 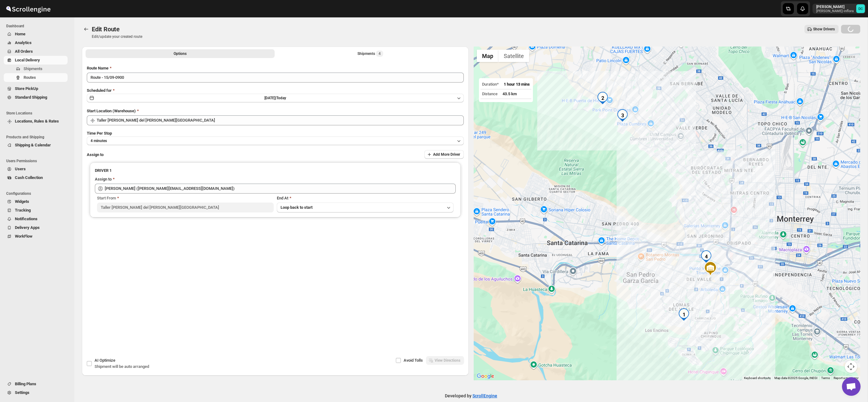 I want to click on div: Open chat, so click(x=851, y=386).